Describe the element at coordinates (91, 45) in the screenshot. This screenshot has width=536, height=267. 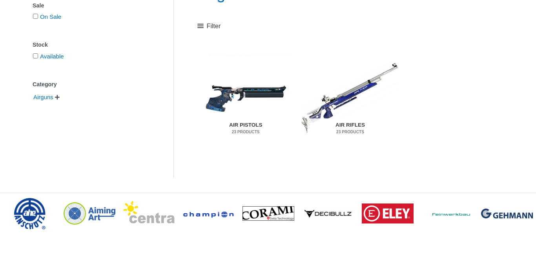
I see `div: Stock` at that location.